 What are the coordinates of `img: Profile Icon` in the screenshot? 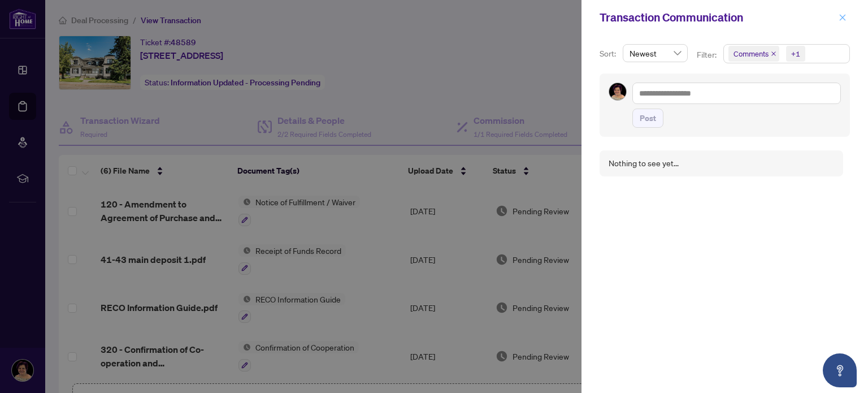 It's located at (618, 91).